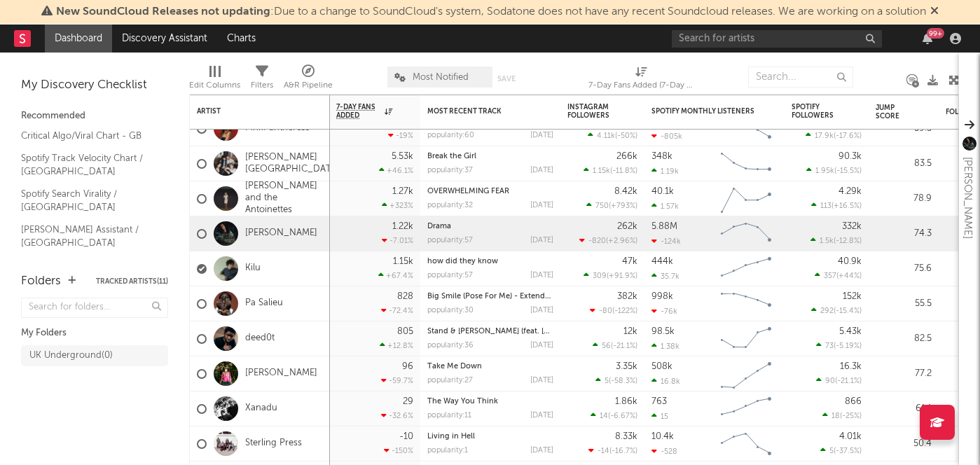 This screenshot has width=980, height=465. I want to click on div: 4.29k, so click(850, 191).